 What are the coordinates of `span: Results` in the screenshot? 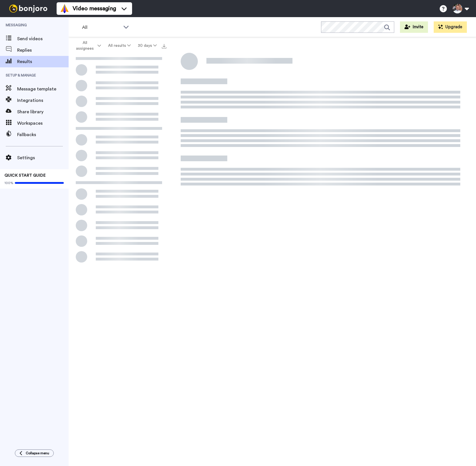 It's located at (43, 61).